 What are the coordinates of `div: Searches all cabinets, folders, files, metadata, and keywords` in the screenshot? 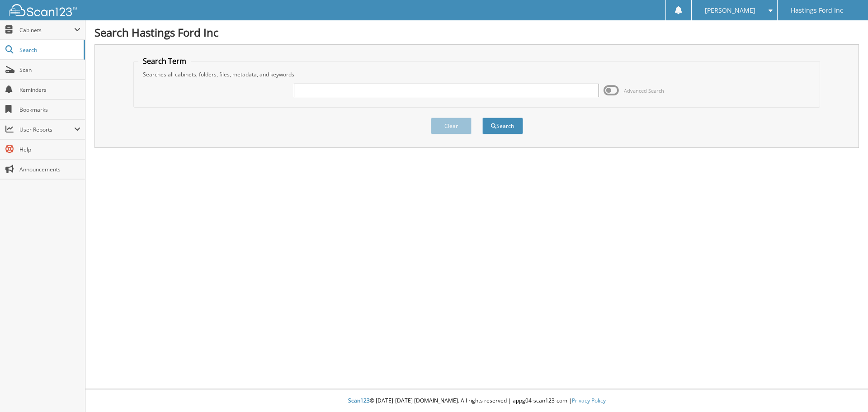 It's located at (477, 74).